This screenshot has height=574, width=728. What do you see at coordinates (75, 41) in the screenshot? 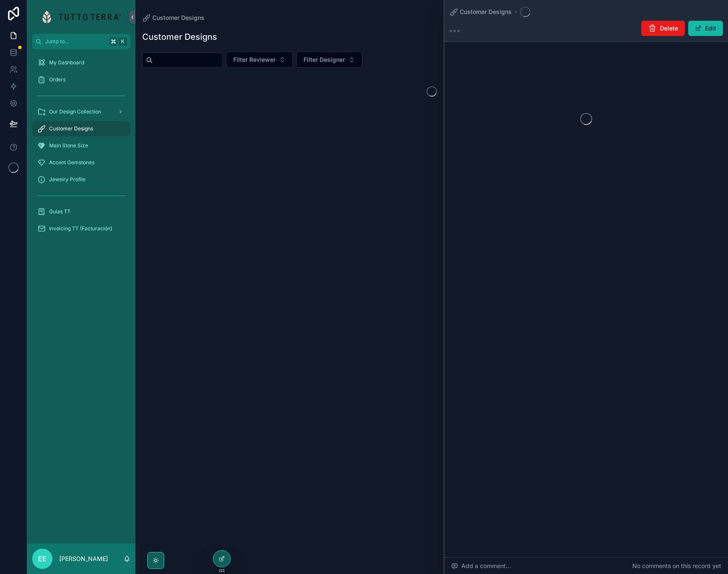
I see `span: Jump to...` at bounding box center [75, 41].